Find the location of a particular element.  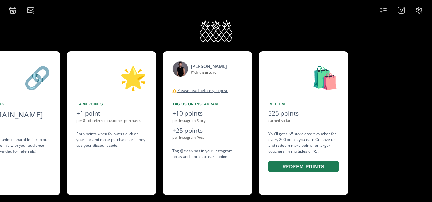

div: earned so far is located at coordinates (303, 121).